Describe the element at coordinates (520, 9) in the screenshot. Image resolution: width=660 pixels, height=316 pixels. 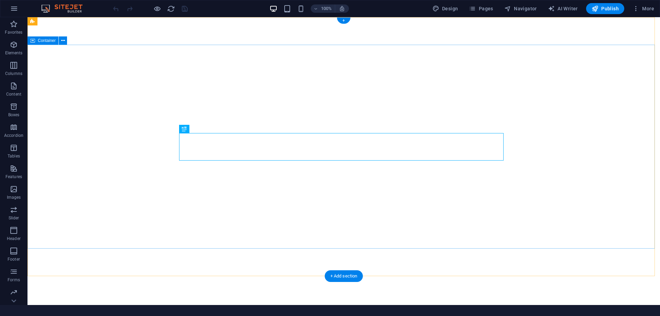
I see `button: Navigator` at that location.